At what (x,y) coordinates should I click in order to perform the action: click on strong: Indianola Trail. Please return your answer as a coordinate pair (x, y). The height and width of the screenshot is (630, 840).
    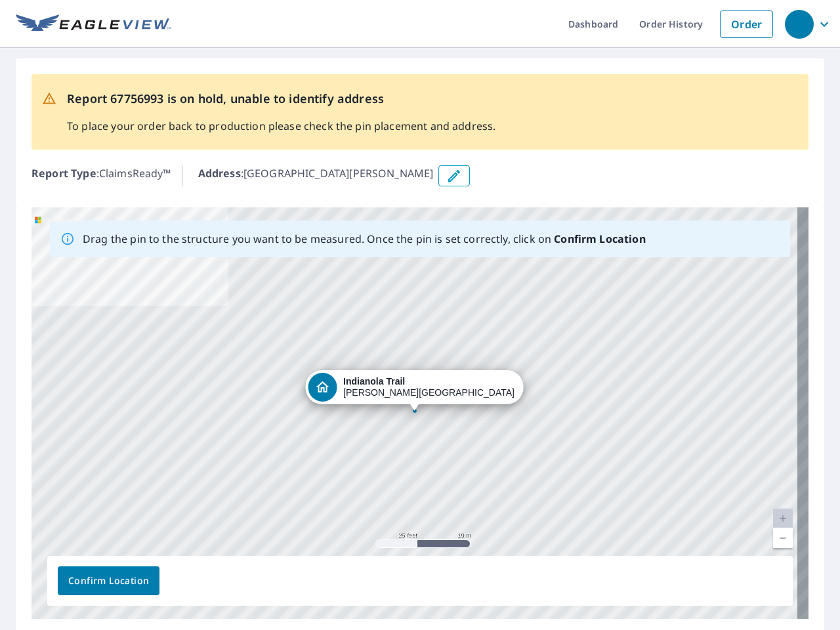
    Looking at the image, I should click on (374, 381).